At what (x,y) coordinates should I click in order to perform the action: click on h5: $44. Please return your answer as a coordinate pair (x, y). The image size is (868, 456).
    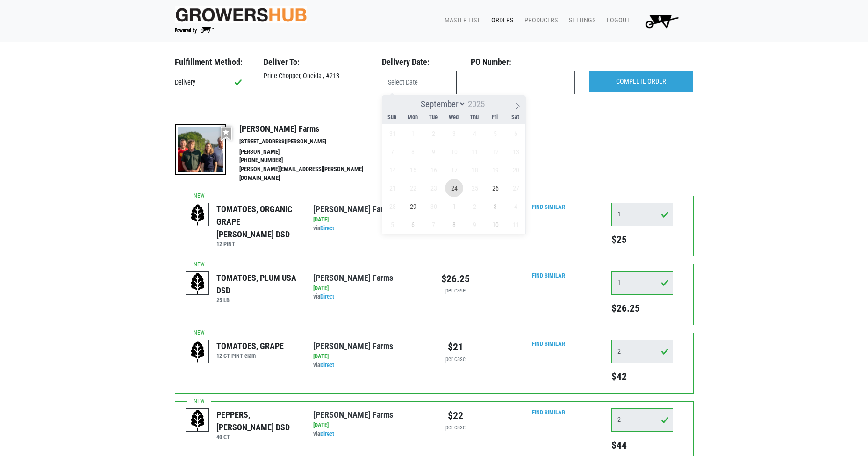
    Looking at the image, I should click on (642, 445).